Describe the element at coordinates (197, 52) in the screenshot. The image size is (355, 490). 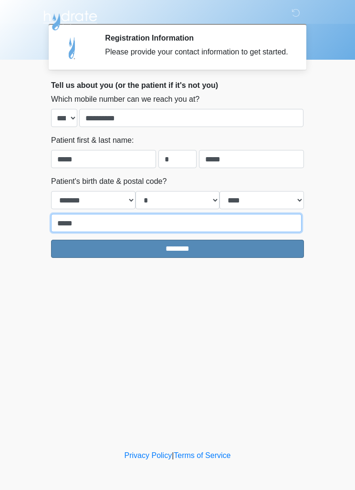
I see `div: Please provide your contact information to get started.` at that location.